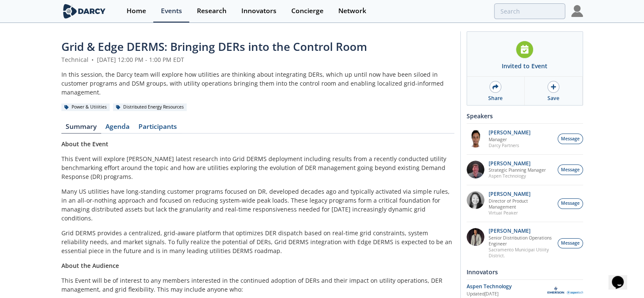 The height and width of the screenshot is (298, 644). What do you see at coordinates (84, 11) in the screenshot?
I see `img: logo-wide.svg` at bounding box center [84, 11].